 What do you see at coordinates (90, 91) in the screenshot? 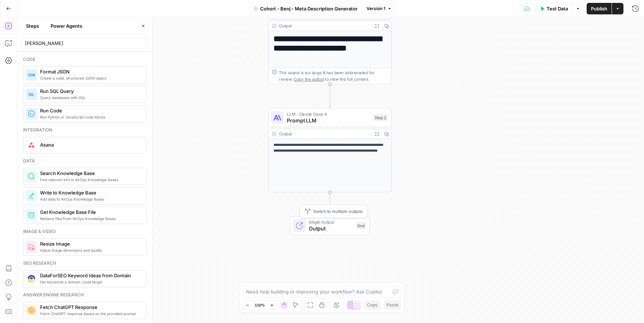
I see `span: Run SQL Query` at bounding box center [90, 91].